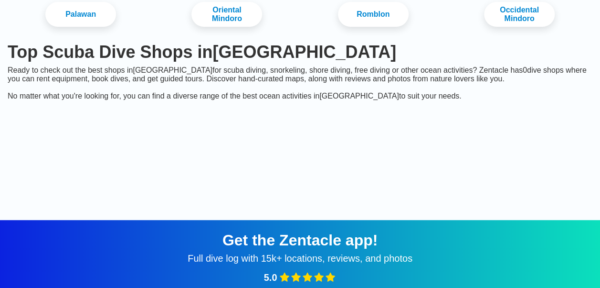  I want to click on a: Occidental Mindoro, so click(520, 14).